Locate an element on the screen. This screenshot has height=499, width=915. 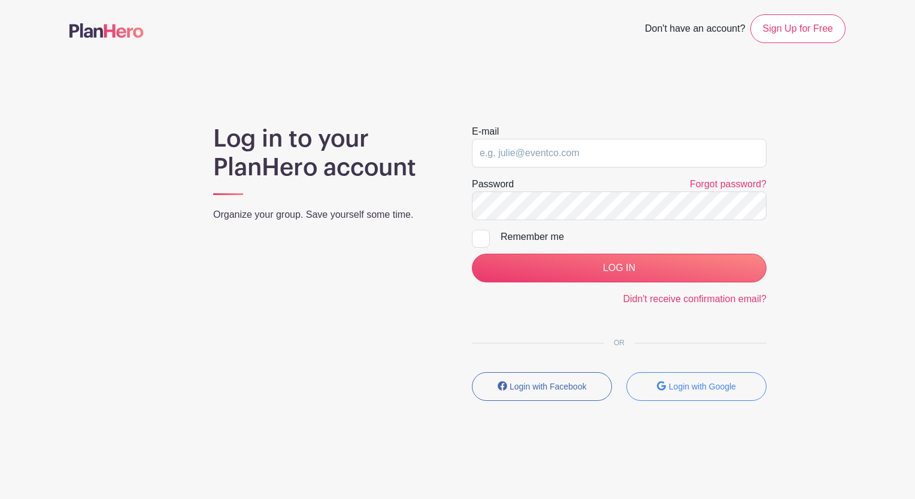
input: e.g. julie@eventco.com is located at coordinates (619, 153).